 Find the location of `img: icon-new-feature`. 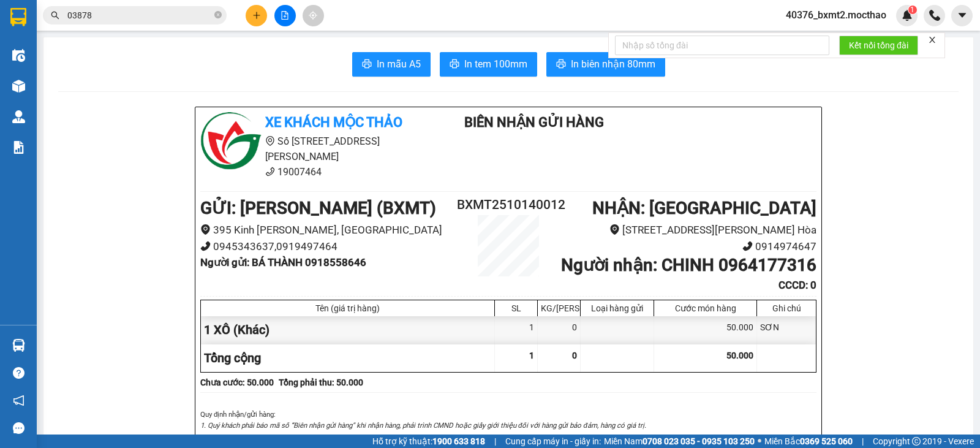

img: icon-new-feature is located at coordinates (907, 16).